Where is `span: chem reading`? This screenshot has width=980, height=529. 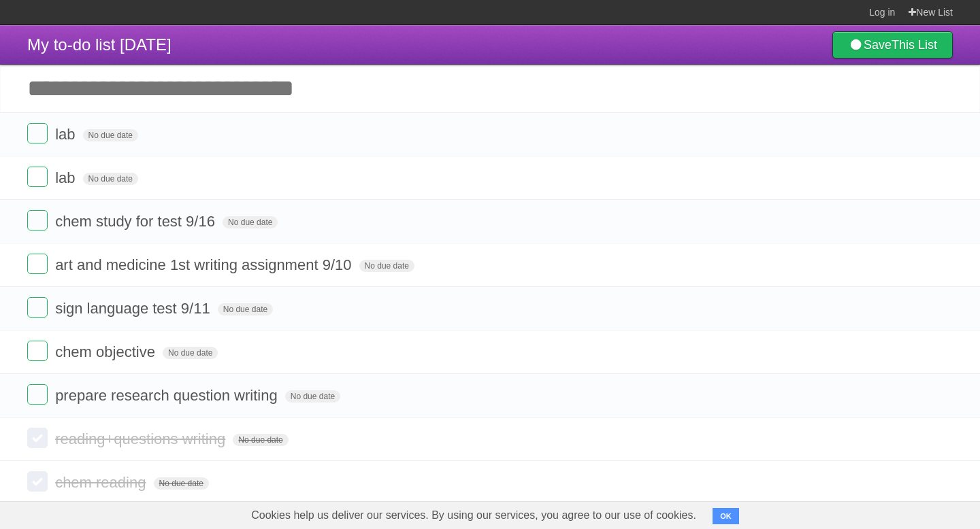
span: chem reading is located at coordinates (102, 482).